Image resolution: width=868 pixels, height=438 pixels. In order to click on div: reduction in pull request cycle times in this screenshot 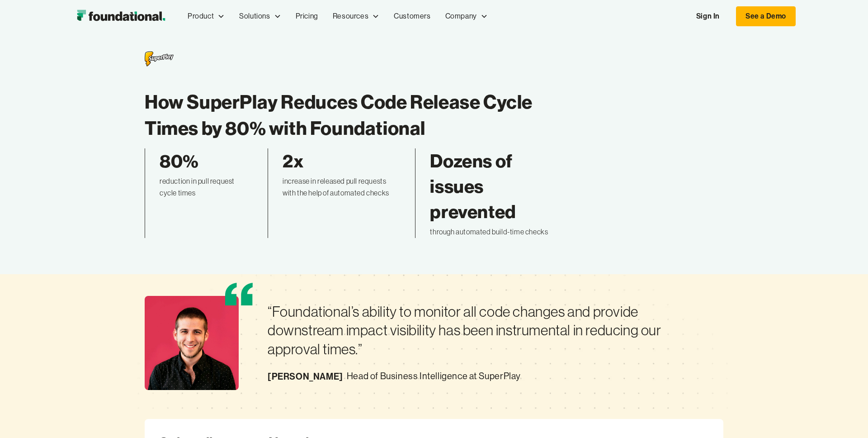, I will do `click(203, 187)`.